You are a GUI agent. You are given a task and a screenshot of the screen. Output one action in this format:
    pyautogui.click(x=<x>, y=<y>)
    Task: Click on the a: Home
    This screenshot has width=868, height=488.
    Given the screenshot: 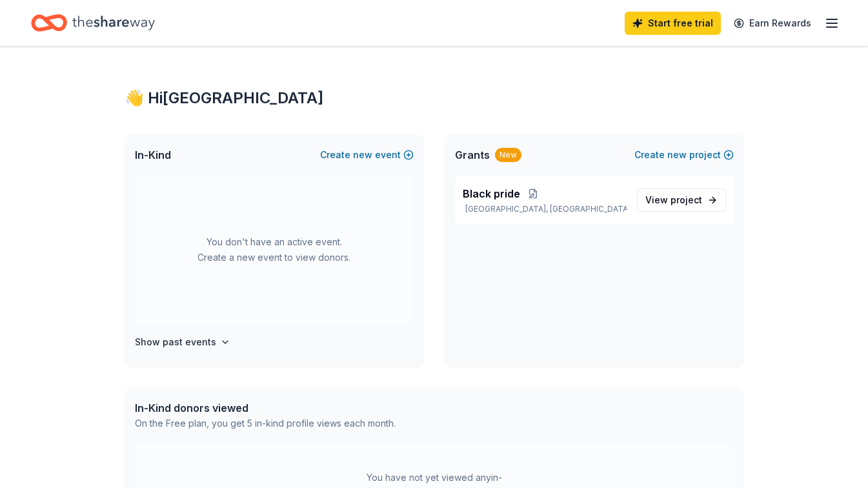 What is the action you would take?
    pyautogui.click(x=93, y=22)
    